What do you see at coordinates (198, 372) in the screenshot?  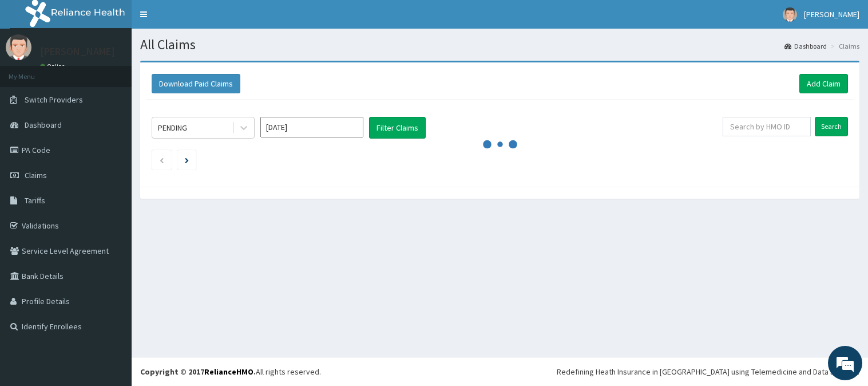 I see `strong: Copyright © 2017 .` at bounding box center [198, 372].